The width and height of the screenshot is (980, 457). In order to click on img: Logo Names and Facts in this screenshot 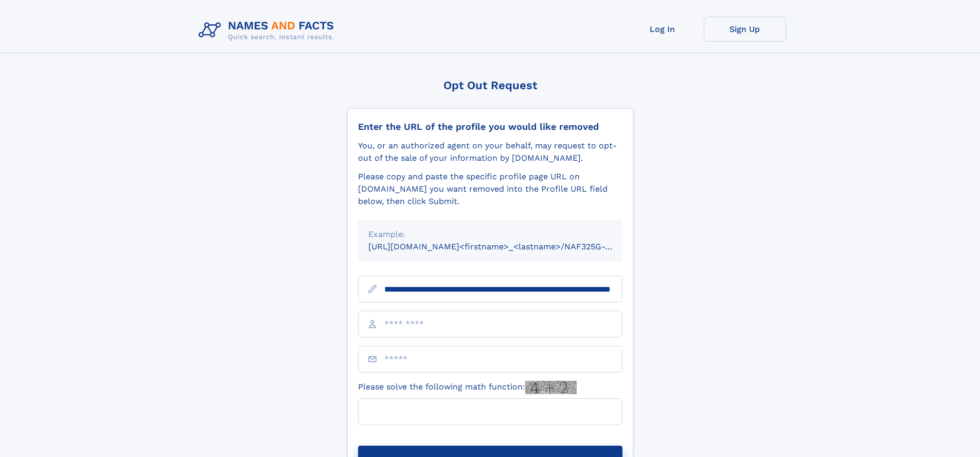, I will do `click(269, 31)`.